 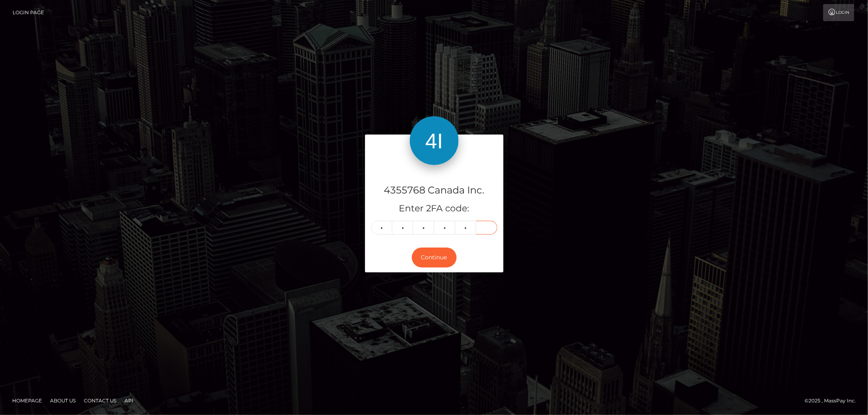 I want to click on img: 4355768 Canada Inc., so click(x=434, y=141).